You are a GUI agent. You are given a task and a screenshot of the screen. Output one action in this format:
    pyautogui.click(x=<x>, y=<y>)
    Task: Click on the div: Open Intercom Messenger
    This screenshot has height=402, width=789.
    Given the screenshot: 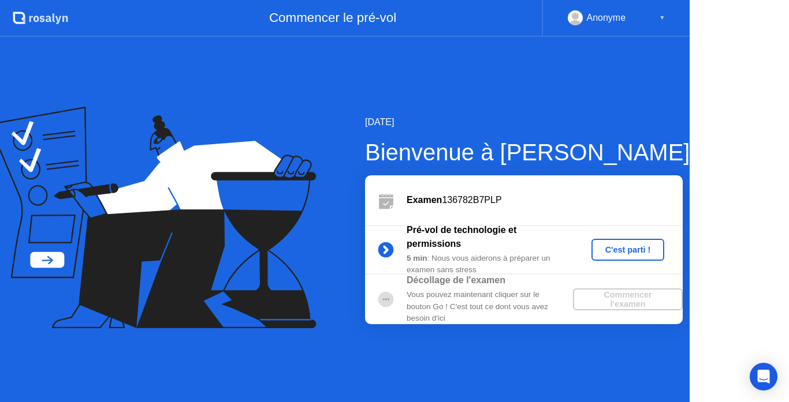 What is the action you would take?
    pyautogui.click(x=763, y=377)
    